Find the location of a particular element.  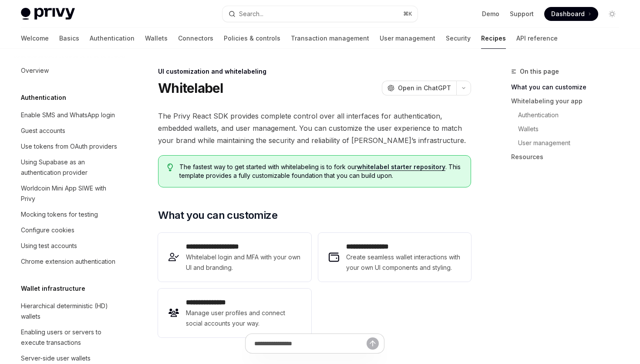

a: Worldcoin Mini App SIWE with Privy is located at coordinates (70, 193).